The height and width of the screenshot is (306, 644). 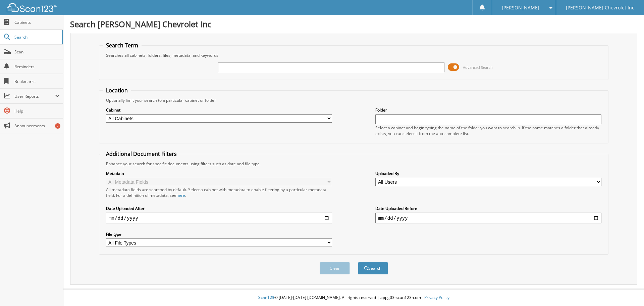 I want to click on input: start, so click(x=219, y=218).